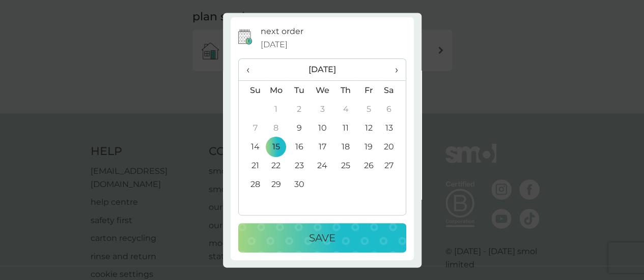 The image size is (644, 280). Describe the element at coordinates (368, 147) in the screenshot. I see `td: 19` at that location.